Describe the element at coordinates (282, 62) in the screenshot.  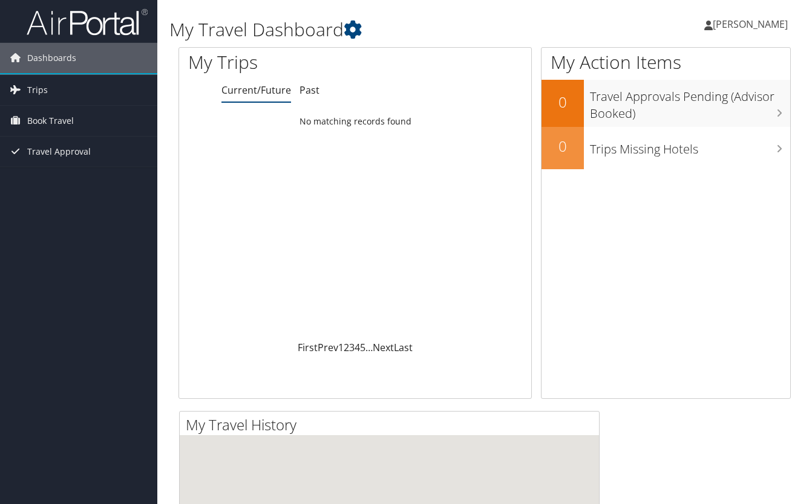
I see `h1: My Trips` at that location.